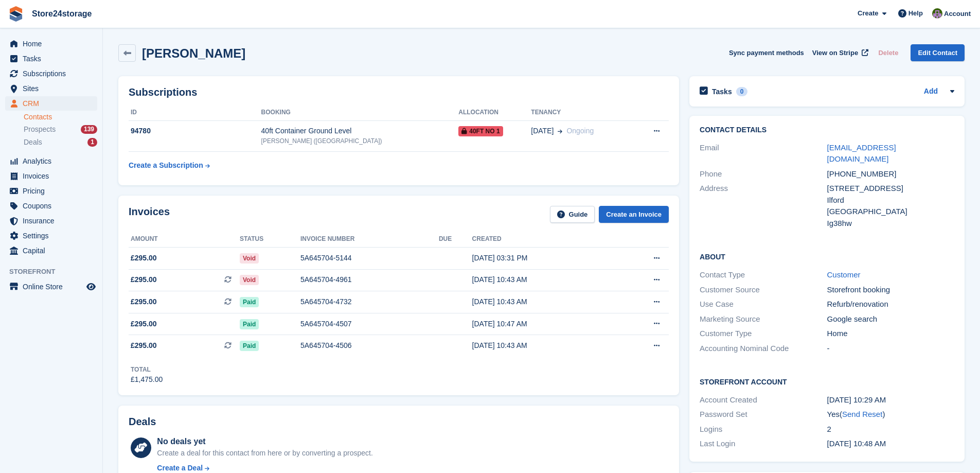  What do you see at coordinates (890, 223) in the screenshot?
I see `div: Ig38hw` at bounding box center [890, 223].